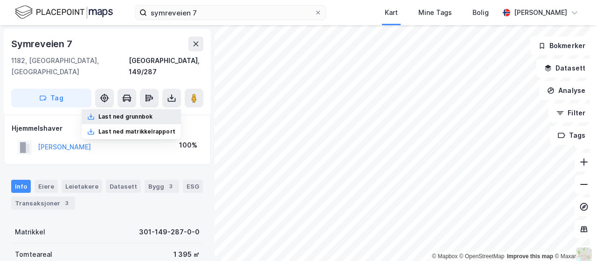  I want to click on div: Matrikkel, so click(30, 232).